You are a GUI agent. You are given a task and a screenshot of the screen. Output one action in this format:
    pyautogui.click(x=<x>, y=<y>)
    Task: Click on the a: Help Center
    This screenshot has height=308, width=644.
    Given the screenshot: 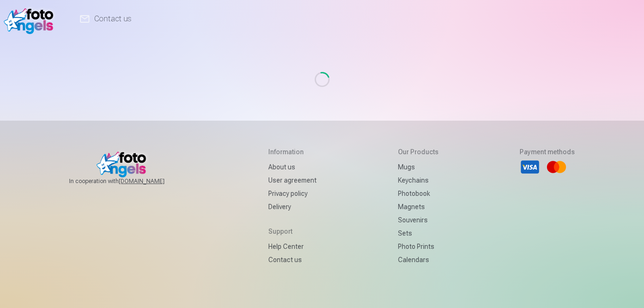 What is the action you would take?
    pyautogui.click(x=293, y=247)
    